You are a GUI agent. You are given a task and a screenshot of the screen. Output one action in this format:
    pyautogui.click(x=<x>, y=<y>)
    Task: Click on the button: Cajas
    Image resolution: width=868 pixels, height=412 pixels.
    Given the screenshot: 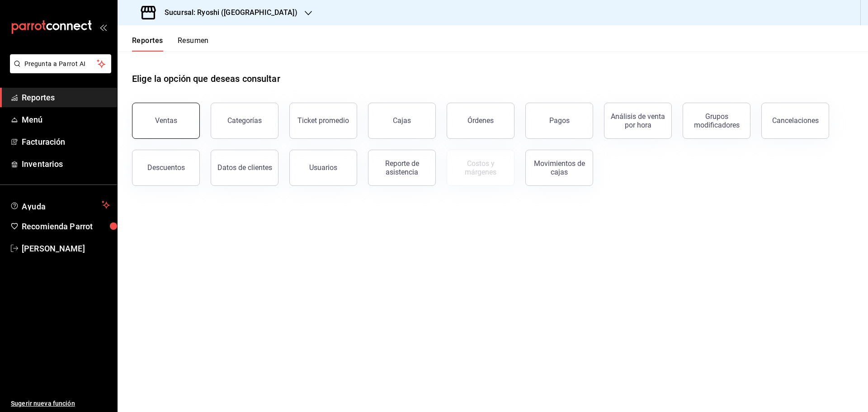 What is the action you would take?
    pyautogui.click(x=402, y=121)
    